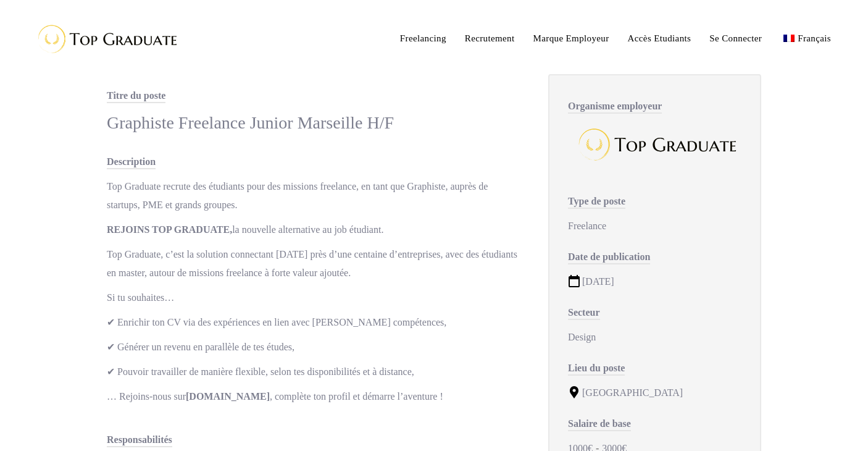 The image size is (868, 451). I want to click on strong: REJOINS TOP GRADUATE,, so click(170, 229).